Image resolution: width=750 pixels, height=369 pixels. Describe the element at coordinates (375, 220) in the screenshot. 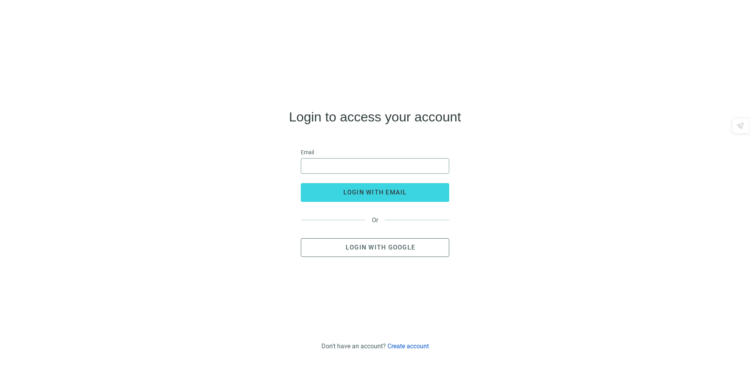

I see `span: Or` at that location.